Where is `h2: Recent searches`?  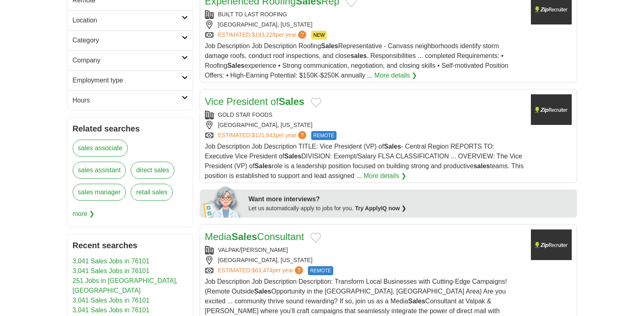 h2: Recent searches is located at coordinates (130, 245).